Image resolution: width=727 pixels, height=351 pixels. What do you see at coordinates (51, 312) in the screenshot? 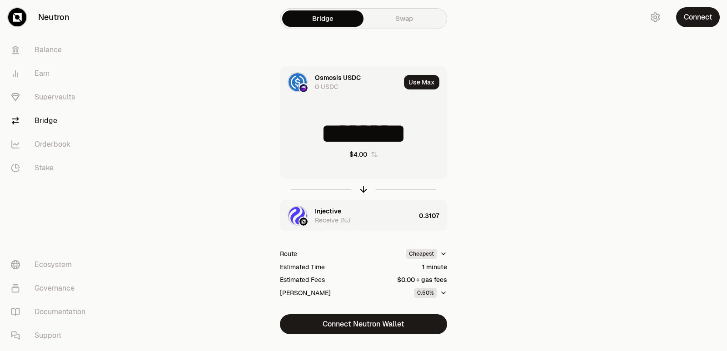
I see `a: Documentation` at bounding box center [51, 312].